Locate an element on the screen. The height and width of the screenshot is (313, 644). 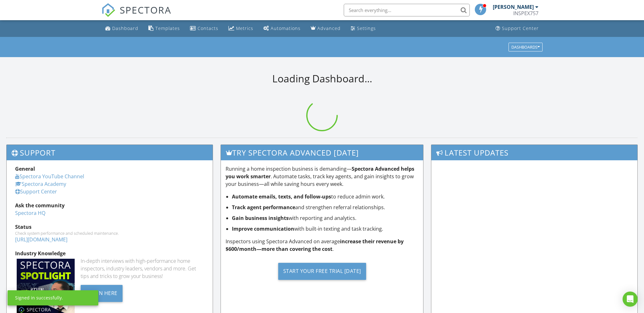
div: Status is located at coordinates (110, 227).